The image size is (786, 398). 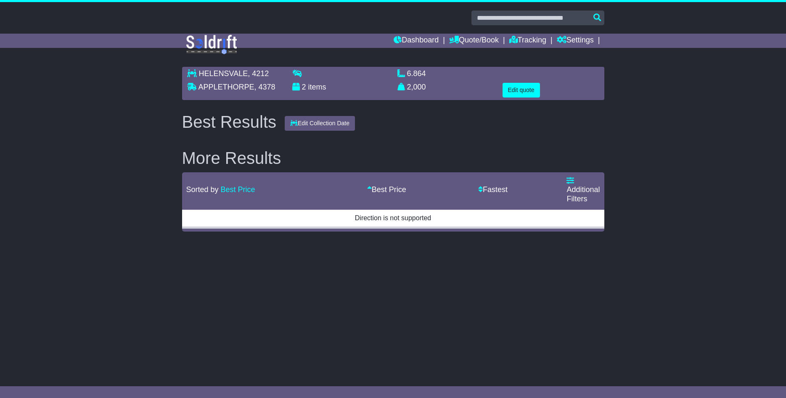 What do you see at coordinates (319, 123) in the screenshot?
I see `button: Edit Collection Date` at bounding box center [319, 123].